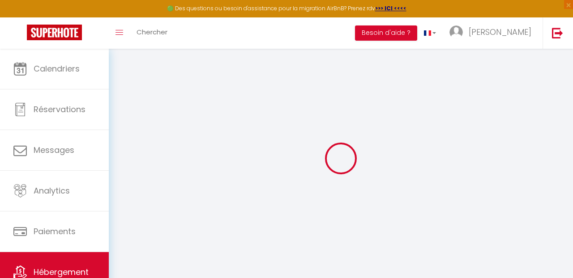 The width and height of the screenshot is (573, 278). What do you see at coordinates (557, 33) in the screenshot?
I see `img: logout` at bounding box center [557, 33].